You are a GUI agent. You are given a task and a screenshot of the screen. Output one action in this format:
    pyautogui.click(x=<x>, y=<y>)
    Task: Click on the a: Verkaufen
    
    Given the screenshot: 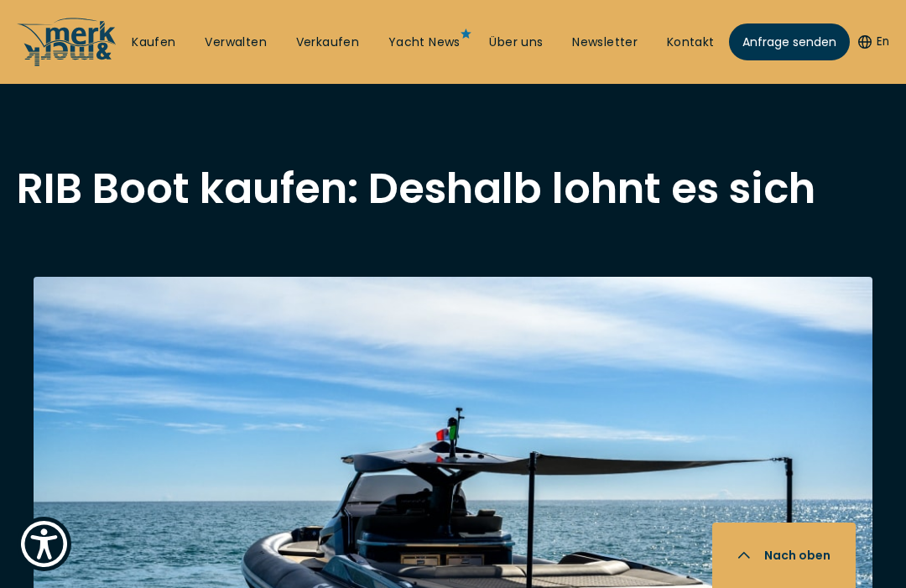 What is the action you would take?
    pyautogui.click(x=328, y=43)
    